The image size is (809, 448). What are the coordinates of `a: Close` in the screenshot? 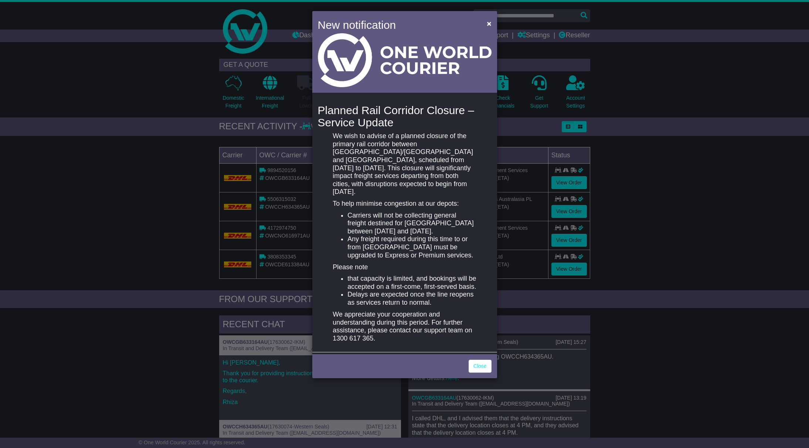 It's located at (480, 366).